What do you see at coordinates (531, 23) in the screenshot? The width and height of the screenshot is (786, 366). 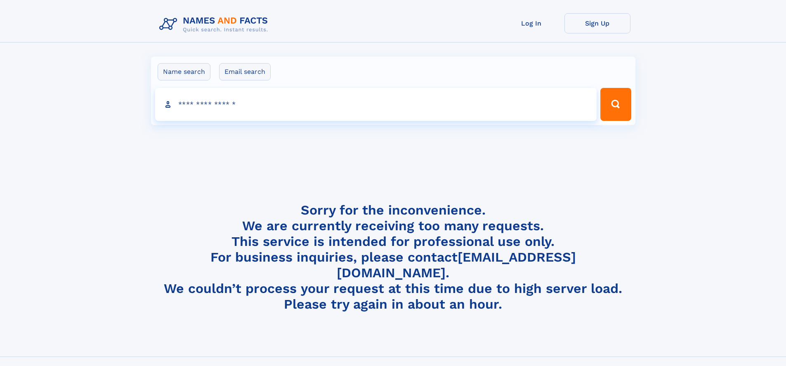 I see `a: Log In` at bounding box center [531, 23].